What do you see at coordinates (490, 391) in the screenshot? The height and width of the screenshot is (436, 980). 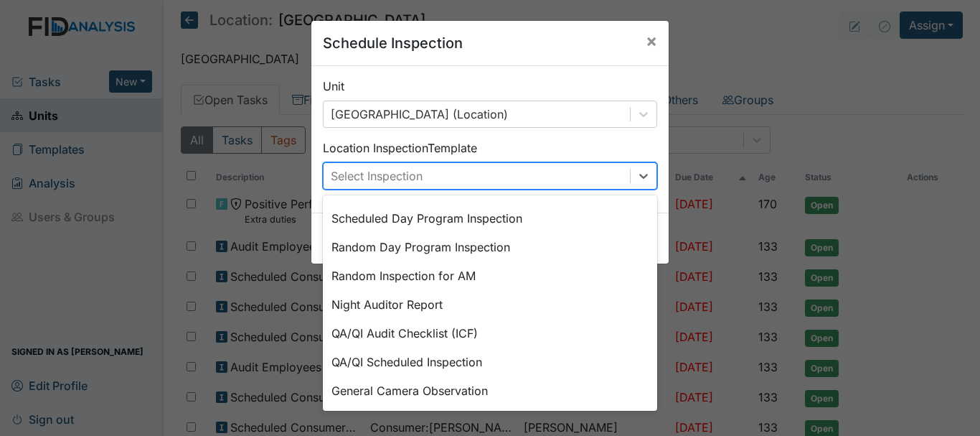 I see `div: General Camera Observation` at bounding box center [490, 391].